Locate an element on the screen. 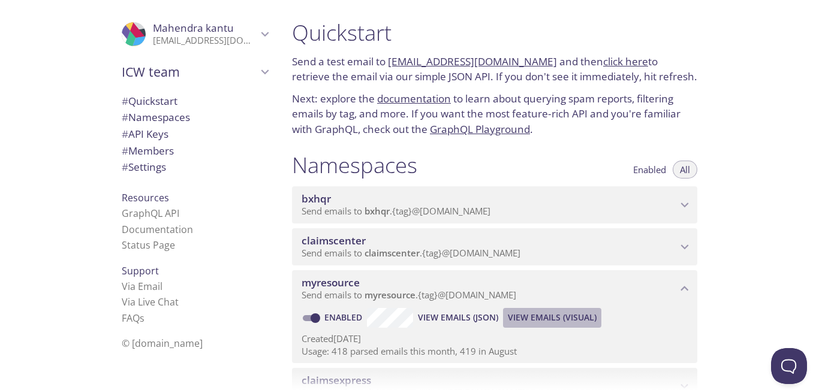 The width and height of the screenshot is (819, 390). div: Team Settings is located at coordinates (195, 167).